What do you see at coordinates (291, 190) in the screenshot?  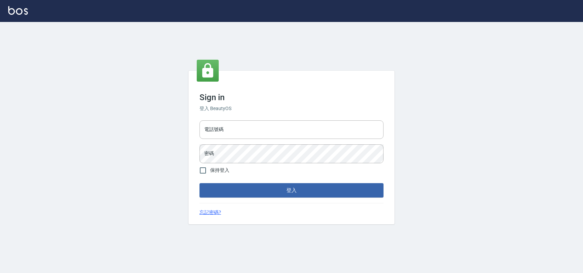 I see `button: 登入` at bounding box center [291, 190].